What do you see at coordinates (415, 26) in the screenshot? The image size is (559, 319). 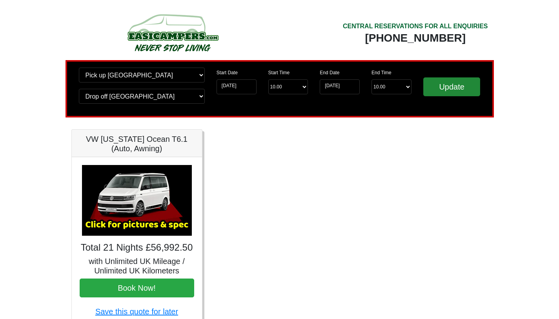 I see `div: CENTRAL RESERVATIONS FOR ALL ENQUIRIES` at bounding box center [415, 26].